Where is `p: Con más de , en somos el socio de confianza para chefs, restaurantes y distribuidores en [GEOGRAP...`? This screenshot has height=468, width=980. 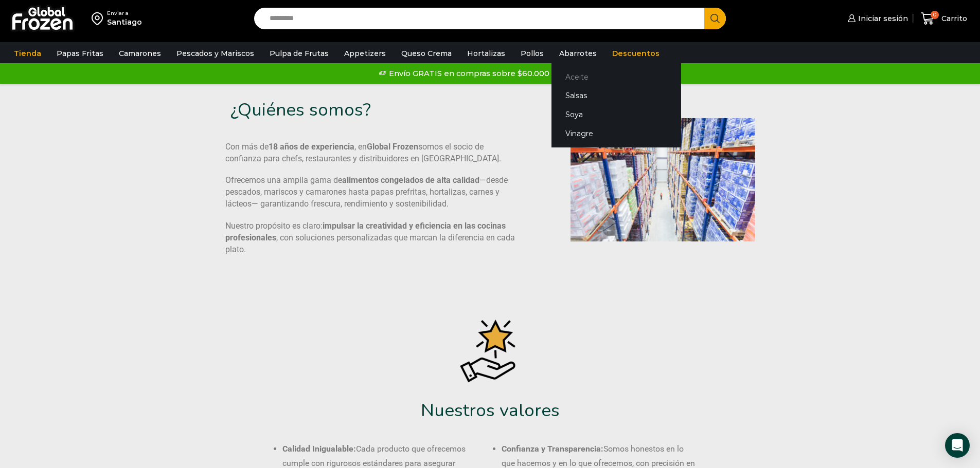 p: Con más de , en somos el socio de confianza para chefs, restaurantes y distribuidores en [GEOGRAP... is located at coordinates (371, 153).